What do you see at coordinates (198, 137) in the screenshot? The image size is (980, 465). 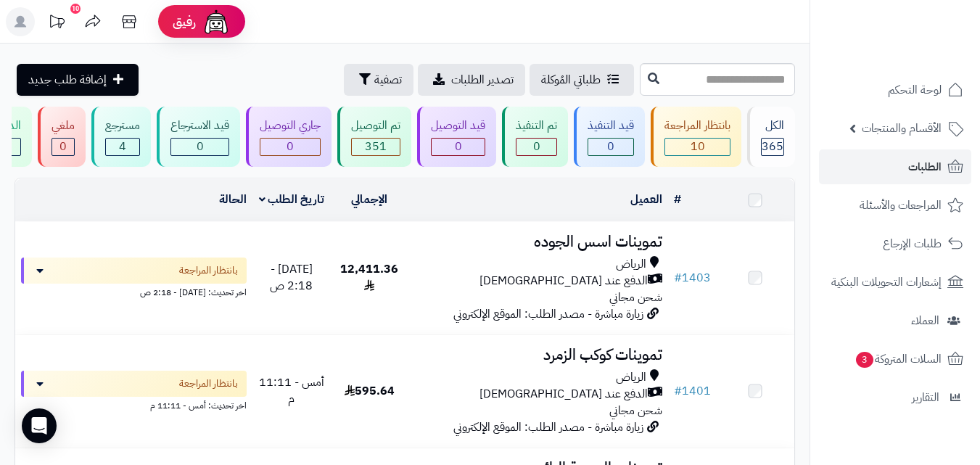 I see `a: قيد الاسترجاع 0` at bounding box center [198, 137].